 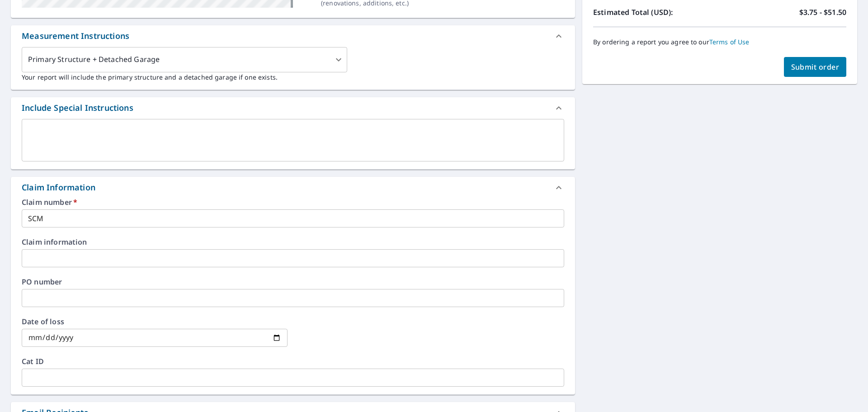 What do you see at coordinates (293, 202) in the screenshot?
I see `label: Claim number` at bounding box center [293, 202].